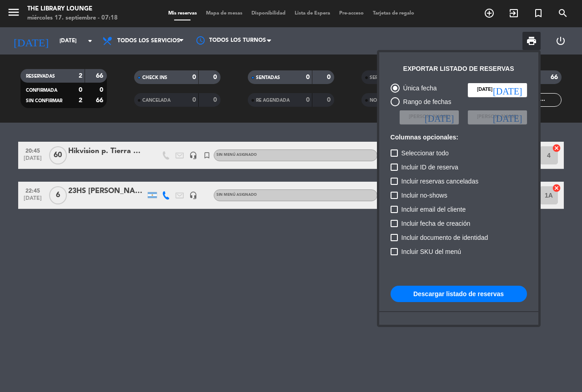 The width and height of the screenshot is (582, 392). I want to click on span: Incluir reservas canceladas, so click(440, 181).